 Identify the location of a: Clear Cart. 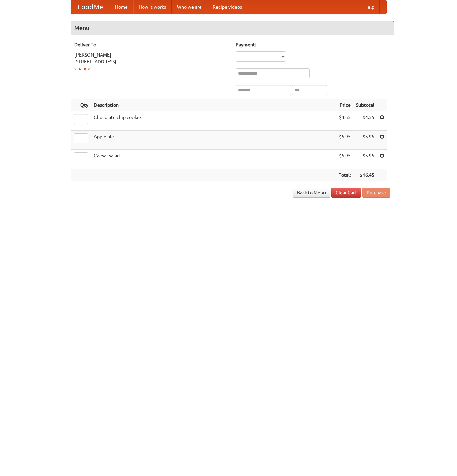
(346, 193).